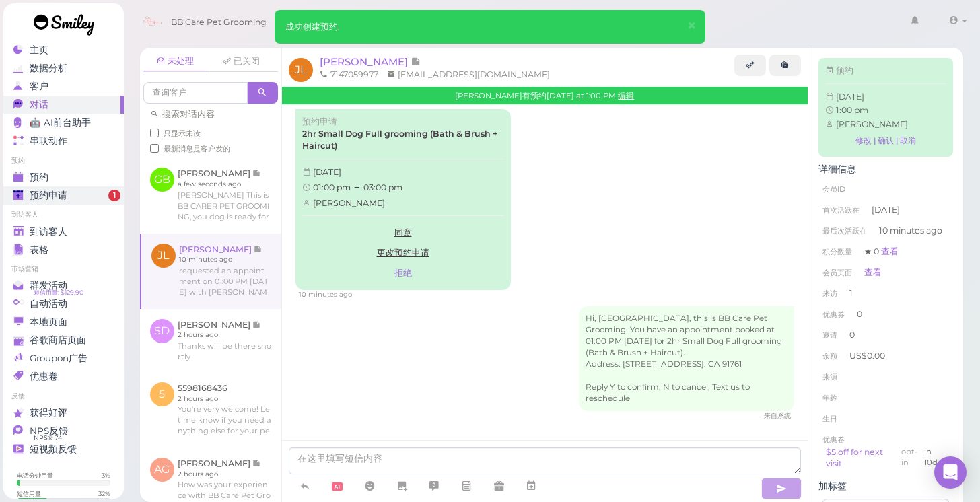 The width and height of the screenshot is (980, 502). Describe the element at coordinates (63, 161) in the screenshot. I see `li: 预约` at that location.